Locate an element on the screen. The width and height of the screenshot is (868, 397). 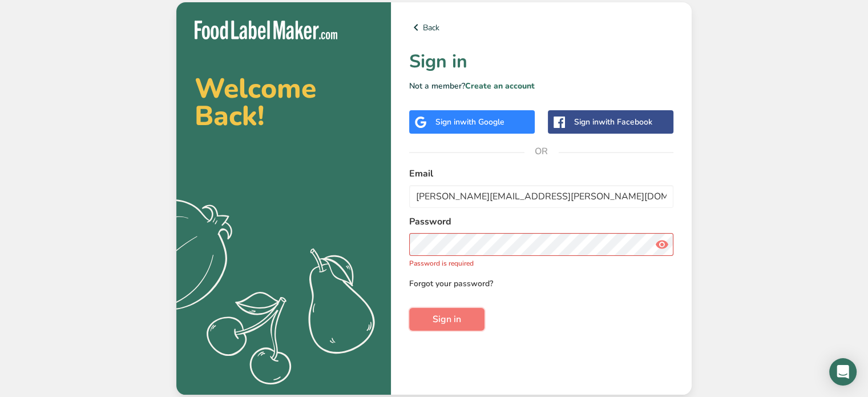
h1: Sign in is located at coordinates (541, 62).